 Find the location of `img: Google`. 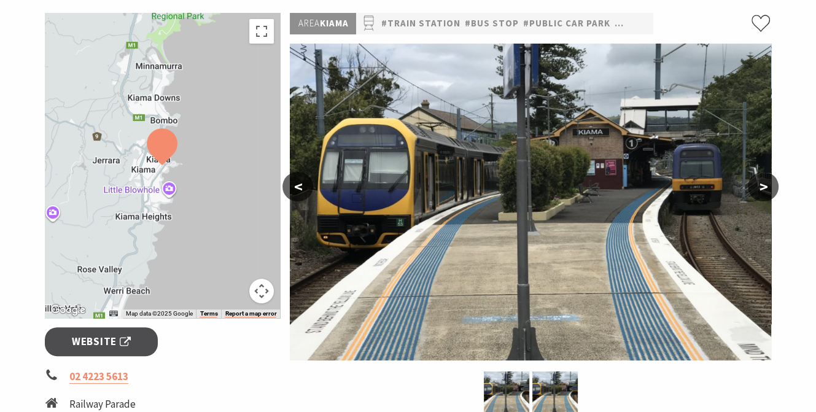

img: Google is located at coordinates (68, 310).